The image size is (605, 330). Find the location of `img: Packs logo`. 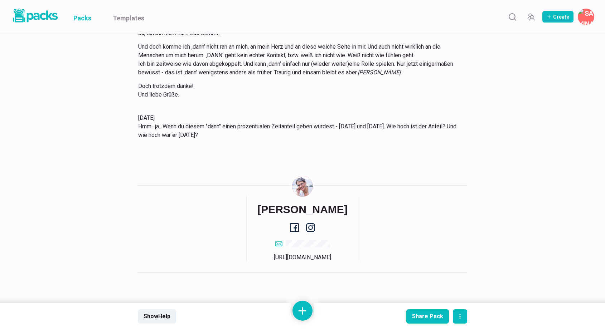

img: Packs logo is located at coordinates (35, 15).